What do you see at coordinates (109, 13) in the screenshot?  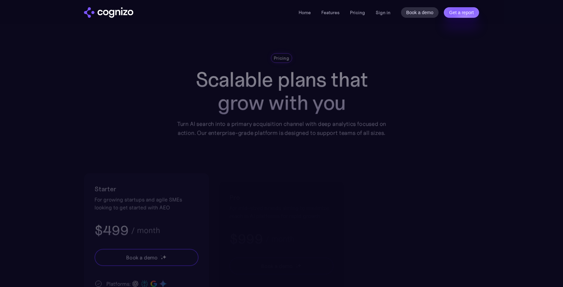 I see `a: home` at bounding box center [109, 13].